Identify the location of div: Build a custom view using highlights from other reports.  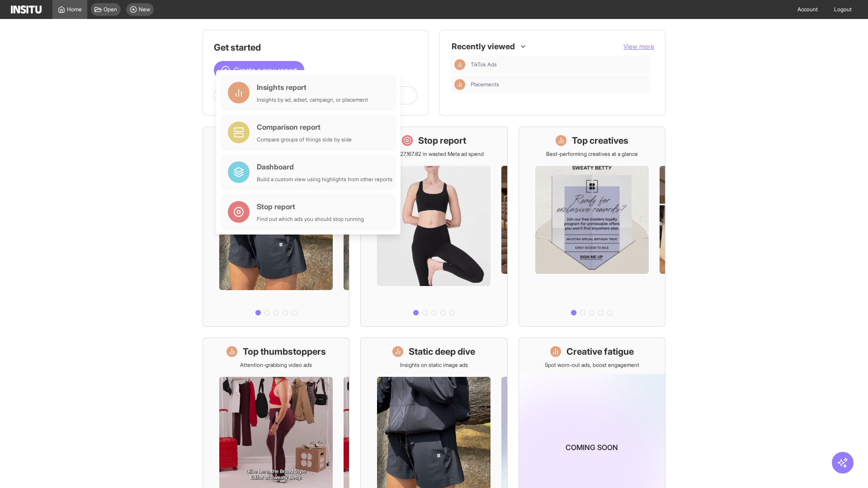
(325, 179).